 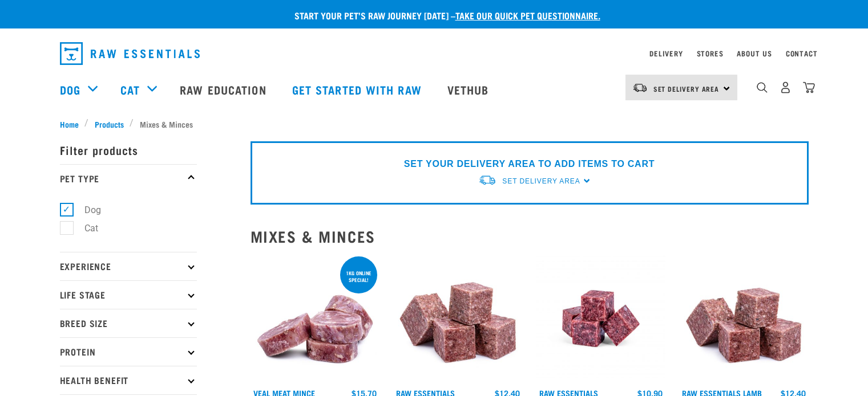 I want to click on a: Veal Meat Mince, so click(x=284, y=393).